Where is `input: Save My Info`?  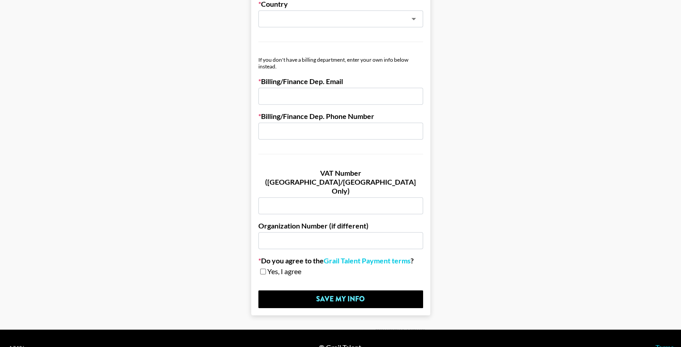
input: Save My Info is located at coordinates (341, 300).